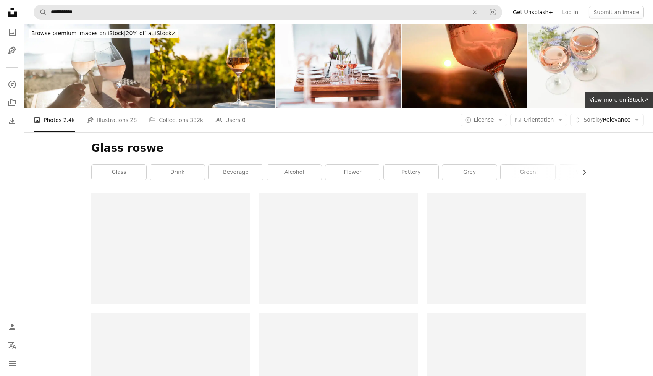 Image resolution: width=653 pixels, height=376 pixels. Describe the element at coordinates (484, 120) in the screenshot. I see `button: License` at that location.